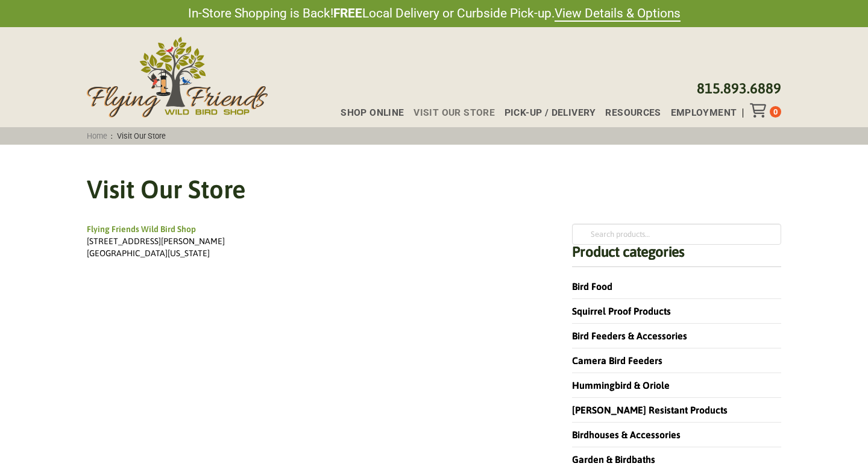 This screenshot has height=469, width=868. Describe the element at coordinates (434, 189) in the screenshot. I see `h1: Visit Our Store` at that location.